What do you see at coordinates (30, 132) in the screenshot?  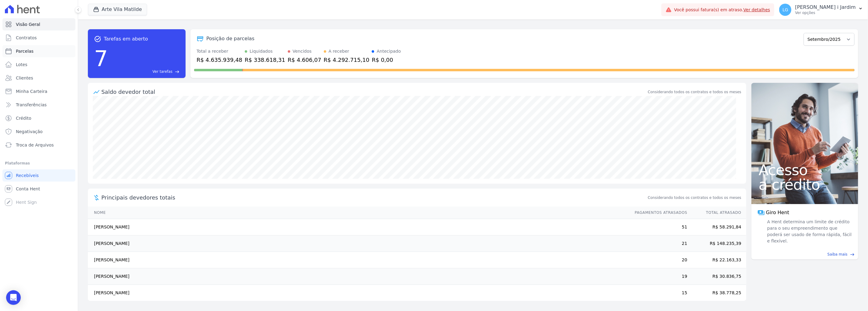 I see `span: Negativação` at bounding box center [30, 132].